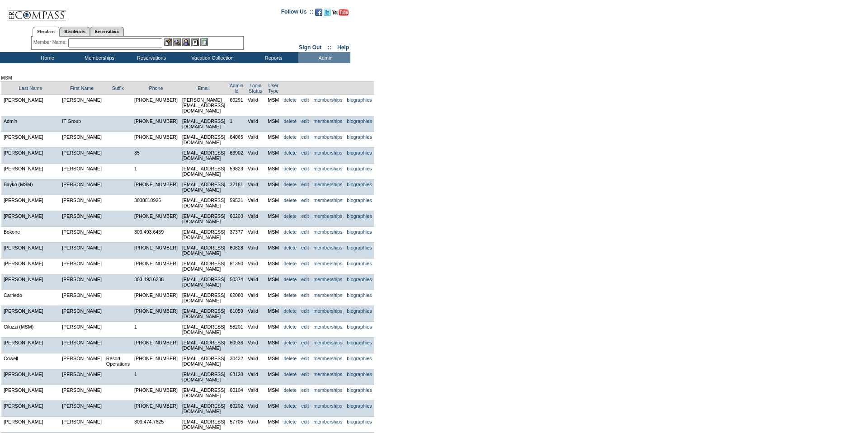 This screenshot has height=433, width=868. Describe the element at coordinates (236, 393) in the screenshot. I see `td: 60104` at that location.